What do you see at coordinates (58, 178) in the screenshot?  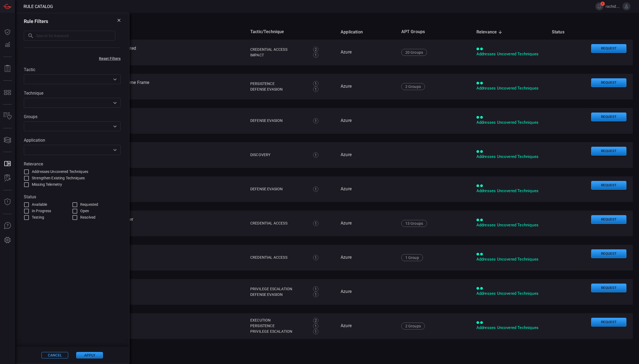 I see `span: Strengthen Existing Techniques` at bounding box center [58, 178].